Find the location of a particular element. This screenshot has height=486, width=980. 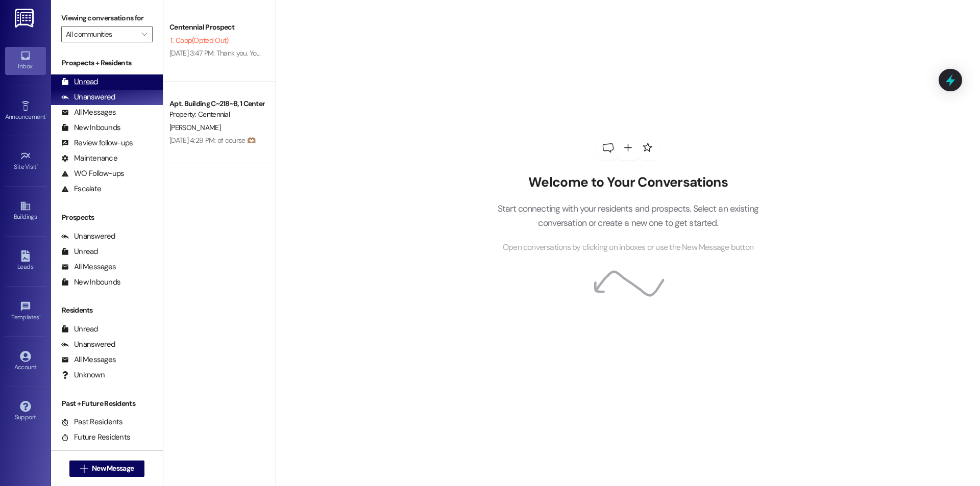

div: Apt. Building C~218~B, 1 Centennial is located at coordinates (217, 103).